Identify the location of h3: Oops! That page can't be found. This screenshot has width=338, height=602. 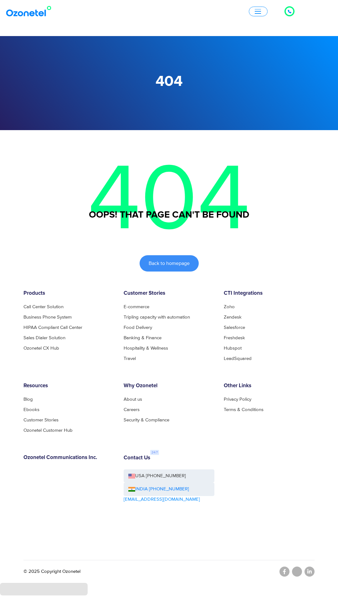
(169, 215).